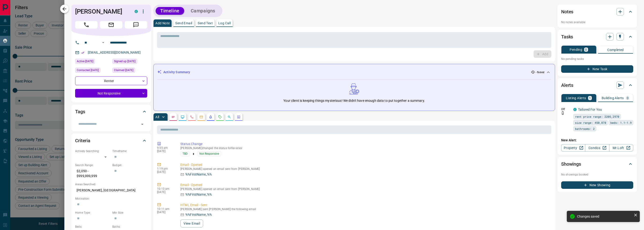 The width and height of the screenshot is (644, 230). What do you see at coordinates (176, 72) in the screenshot?
I see `p: Activity Summary` at bounding box center [176, 72].